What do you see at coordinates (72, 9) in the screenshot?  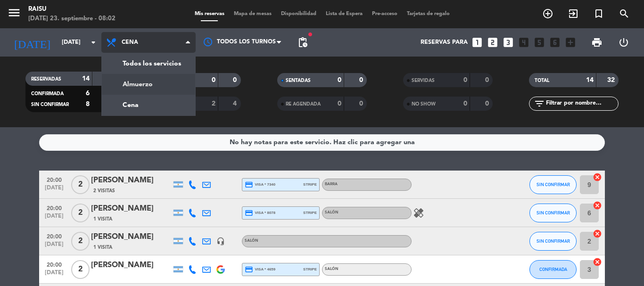 I see `div: Raisu` at bounding box center [72, 9].